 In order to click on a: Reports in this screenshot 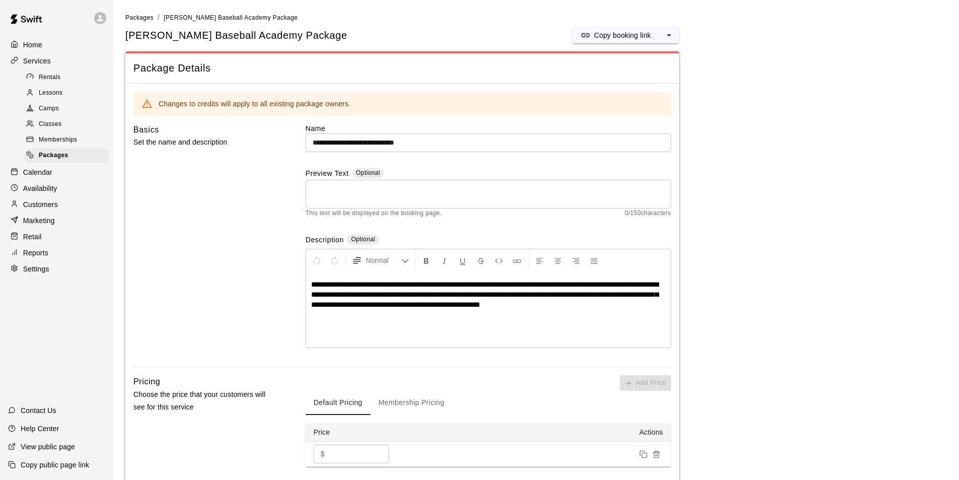, I will do `click(56, 253)`.